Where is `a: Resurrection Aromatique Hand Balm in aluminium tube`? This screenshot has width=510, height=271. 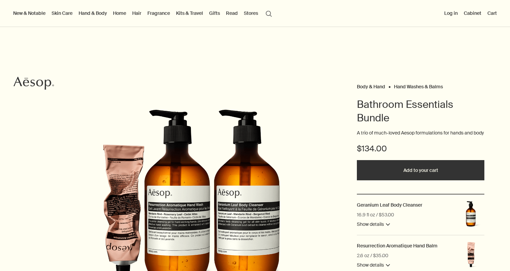
a: Resurrection Aromatique Hand Balm in aluminium tube is located at coordinates (471, 256).